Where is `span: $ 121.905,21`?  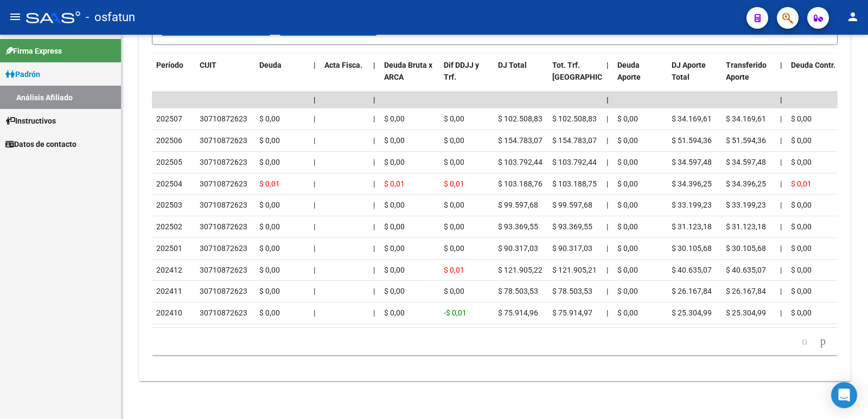
span: $ 121.905,21 is located at coordinates (575, 270).